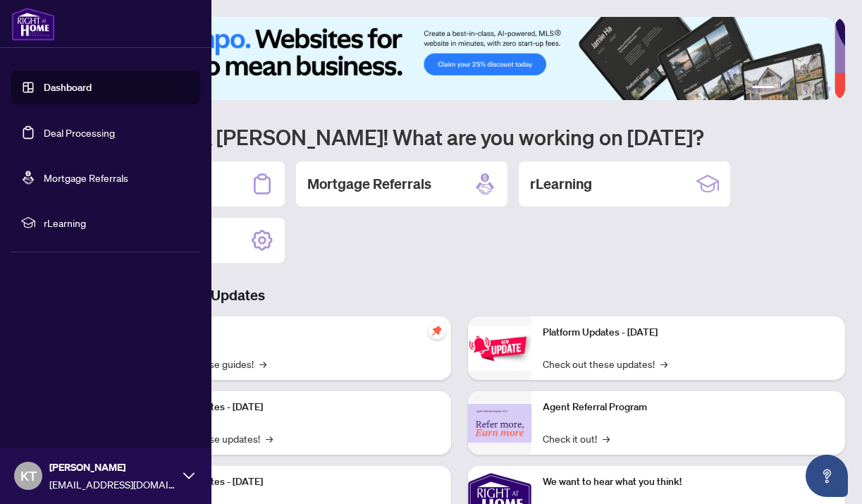  Describe the element at coordinates (828, 89) in the screenshot. I see `button: 6` at that location.